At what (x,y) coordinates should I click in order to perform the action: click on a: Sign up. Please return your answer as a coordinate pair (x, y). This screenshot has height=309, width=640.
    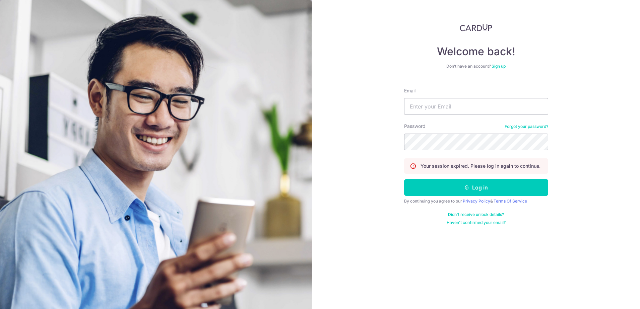
    Looking at the image, I should click on (499, 66).